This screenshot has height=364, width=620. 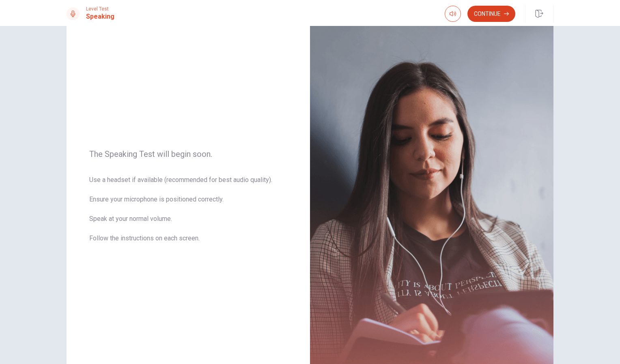 I want to click on span: The Speaking Test will begin soon., so click(x=188, y=154).